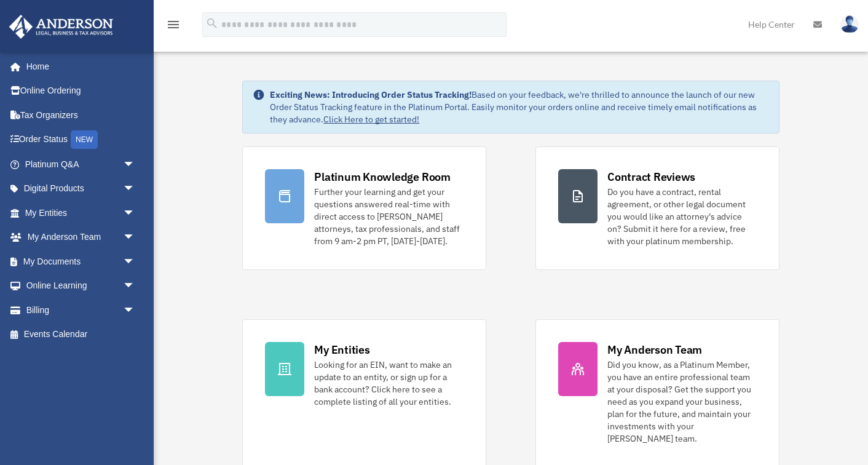  What do you see at coordinates (657, 208) in the screenshot?
I see `a: Contract Reviews Do you have a contract, rental agreement, or other legal document you would like...` at bounding box center [657, 208].